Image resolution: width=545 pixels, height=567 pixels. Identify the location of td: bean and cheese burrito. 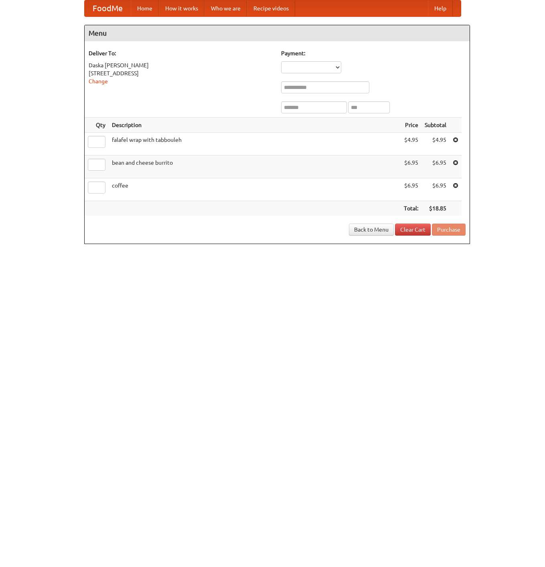
(255, 167).